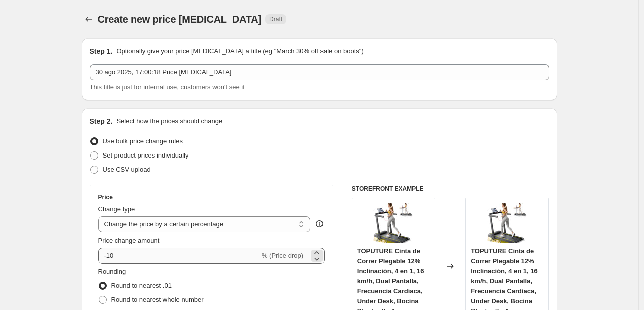 Image resolution: width=644 pixels, height=310 pixels. What do you see at coordinates (276, 19) in the screenshot?
I see `span: Draft` at bounding box center [276, 19].